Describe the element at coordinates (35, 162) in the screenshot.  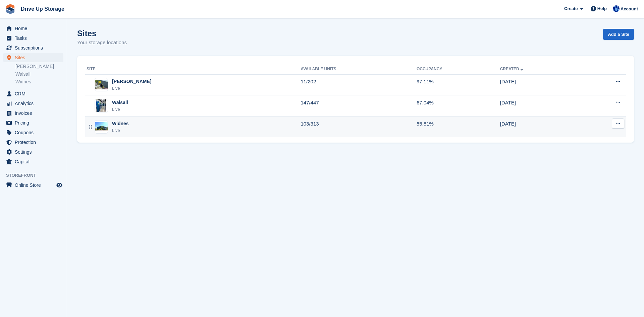
I see `span: Capital` at that location.